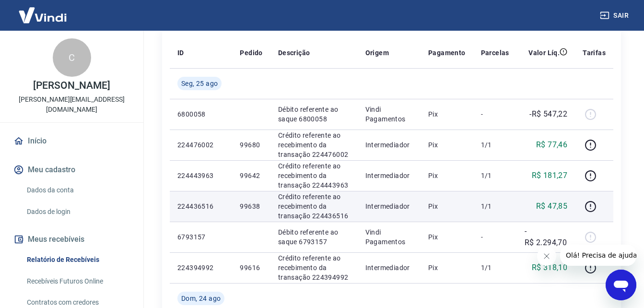  Describe the element at coordinates (43, 15) in the screenshot. I see `img: Vindi` at that location.